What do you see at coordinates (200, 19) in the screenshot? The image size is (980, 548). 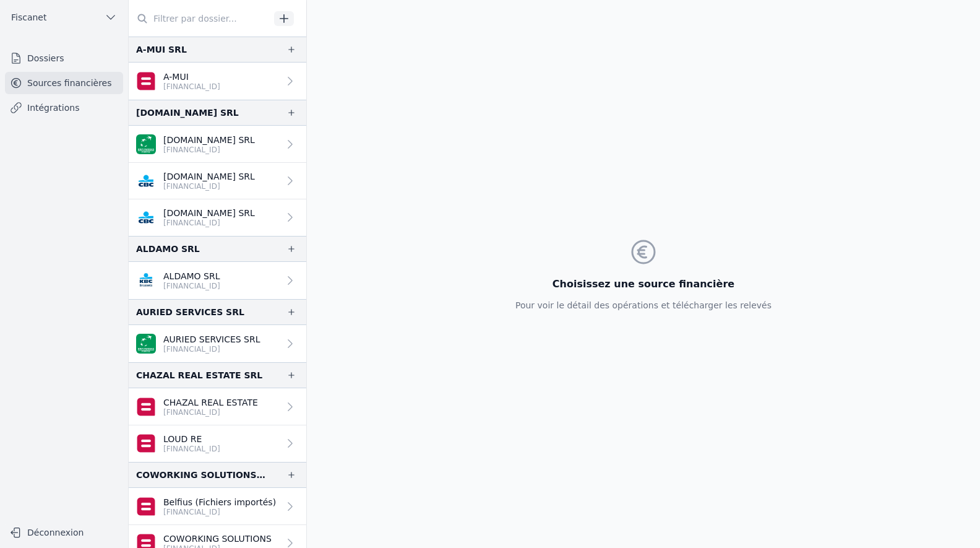 I see `input: Filtrer par dossier...` at bounding box center [200, 19].